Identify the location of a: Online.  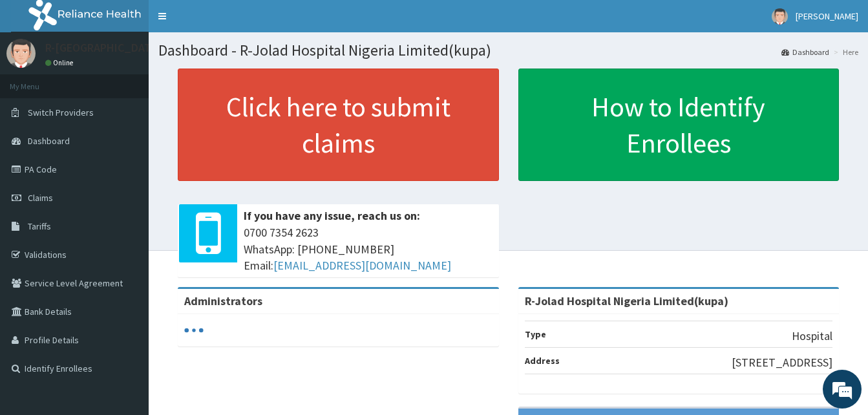
(61, 63).